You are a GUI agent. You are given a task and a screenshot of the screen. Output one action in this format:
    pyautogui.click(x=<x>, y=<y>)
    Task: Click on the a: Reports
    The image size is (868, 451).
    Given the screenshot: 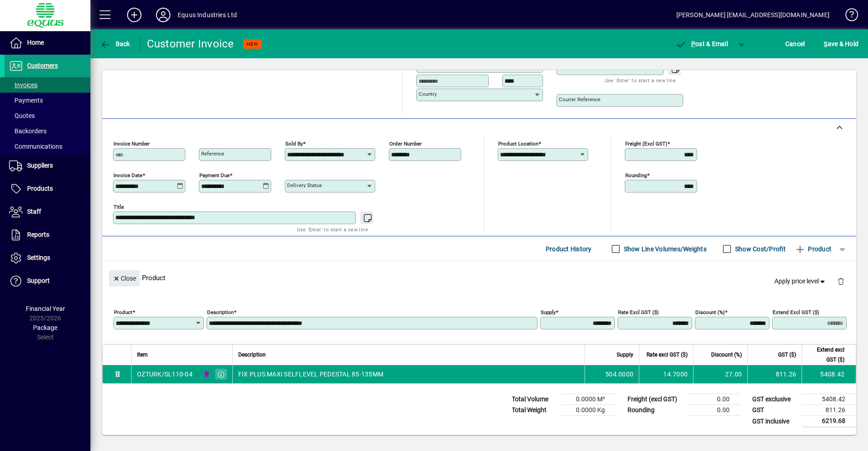 What is the action you would take?
    pyautogui.click(x=47, y=235)
    